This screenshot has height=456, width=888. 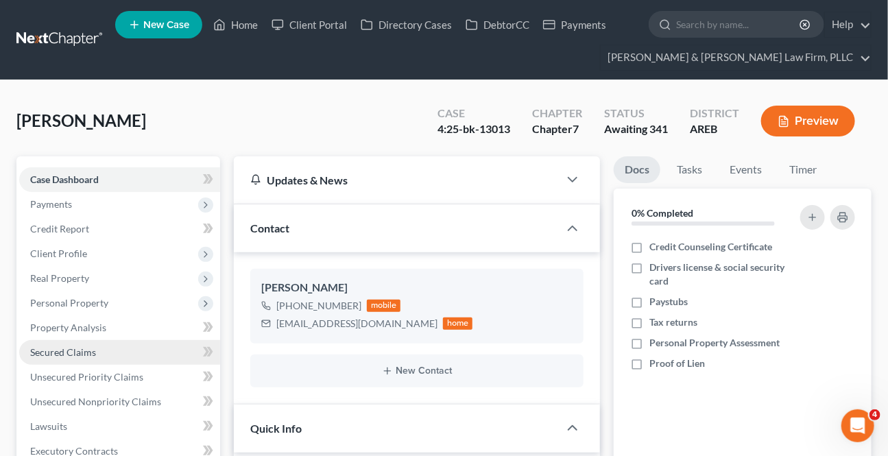 What do you see at coordinates (406, 25) in the screenshot?
I see `a: Directory Cases` at bounding box center [406, 25].